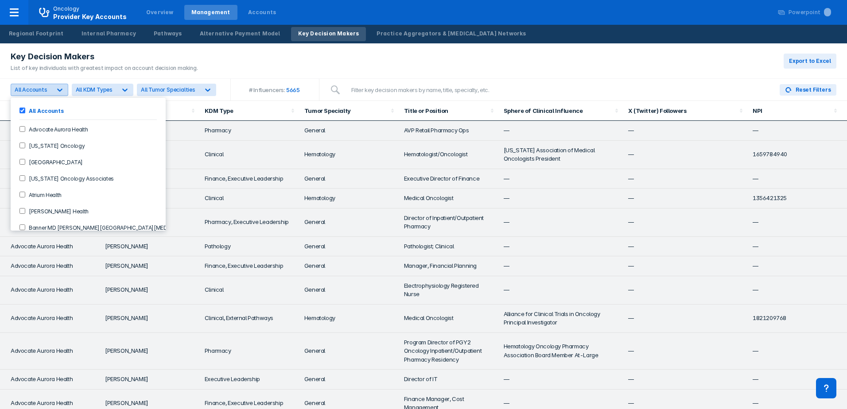  What do you see at coordinates (66, 9) in the screenshot?
I see `p: Oncology` at bounding box center [66, 9].